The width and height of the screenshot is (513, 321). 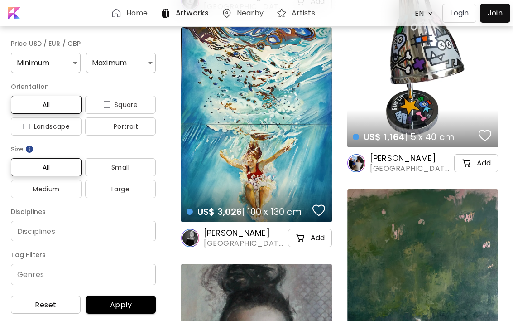 I want to click on img: info, so click(x=29, y=149).